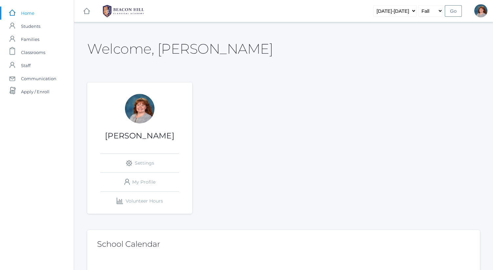 Image resolution: width=493 pixels, height=270 pixels. What do you see at coordinates (33, 52) in the screenshot?
I see `span: Classrooms` at bounding box center [33, 52].